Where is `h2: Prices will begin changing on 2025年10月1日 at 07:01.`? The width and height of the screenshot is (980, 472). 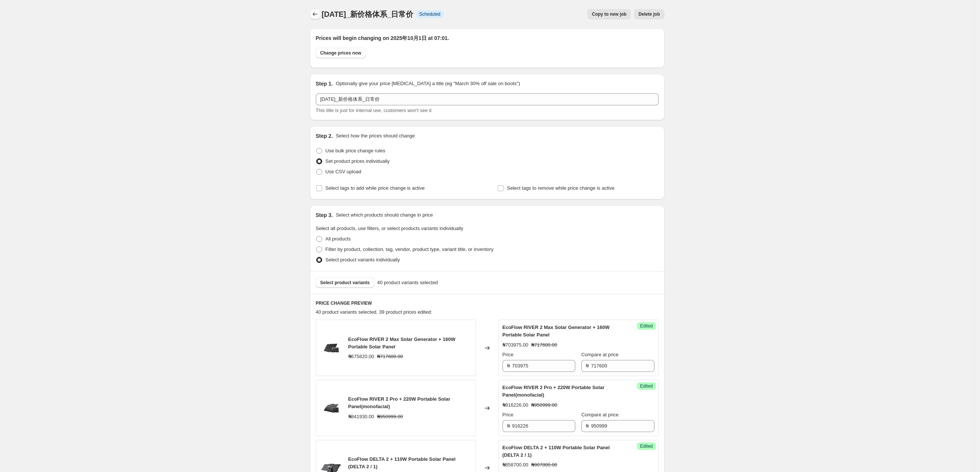 h2: Prices will begin changing on 2025年10月1日 at 07:01. is located at coordinates (487, 38).